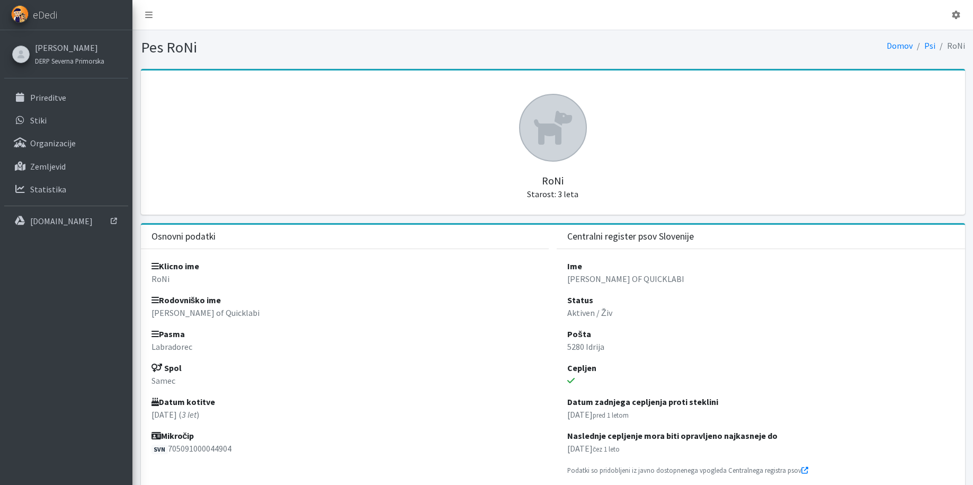  I want to click on em: 3 let, so click(189, 414).